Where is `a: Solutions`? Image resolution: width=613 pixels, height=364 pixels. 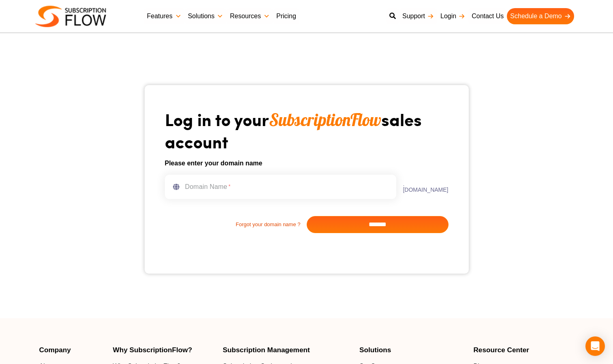
a: Solutions is located at coordinates (206, 16).